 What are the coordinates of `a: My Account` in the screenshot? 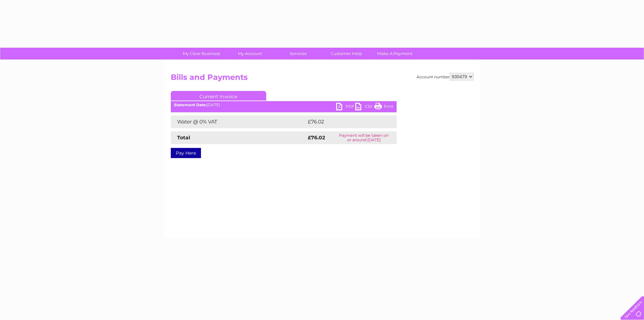 It's located at (249, 53).